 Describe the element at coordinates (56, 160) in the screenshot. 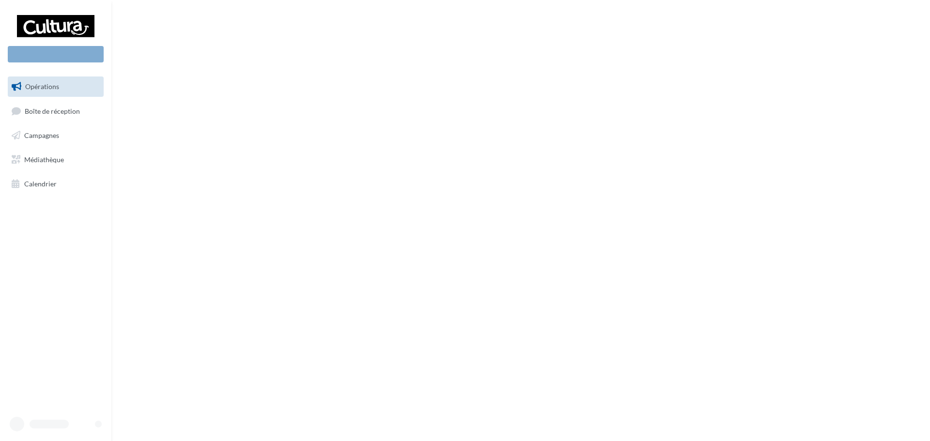

I see `a: Médiathèque` at that location.